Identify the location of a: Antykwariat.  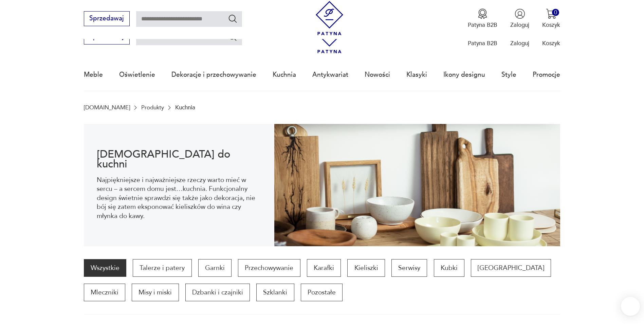
(330, 75).